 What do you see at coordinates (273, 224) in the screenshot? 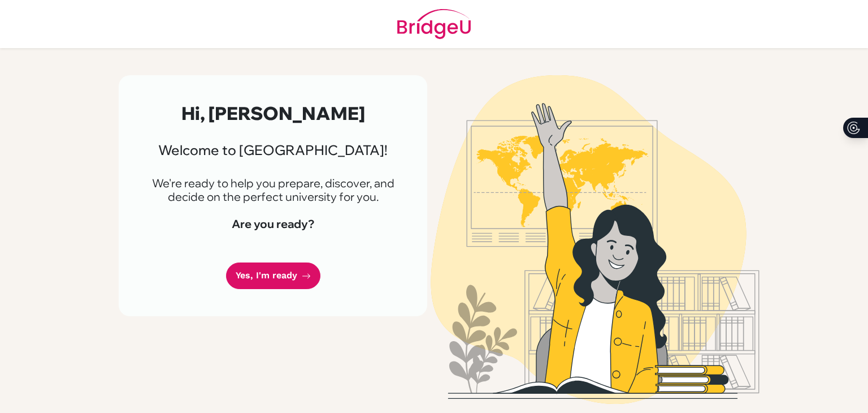
I see `h4: Are you ready?` at bounding box center [273, 224].